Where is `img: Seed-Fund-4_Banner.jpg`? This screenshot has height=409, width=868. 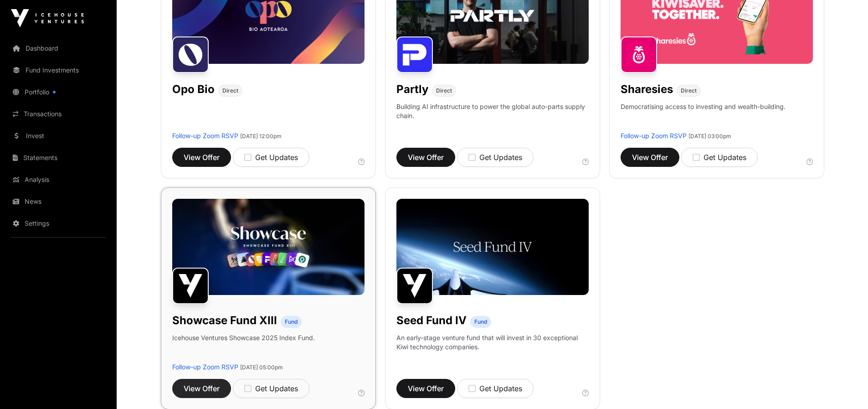
img: Seed-Fund-4_Banner.jpg is located at coordinates (493, 247).